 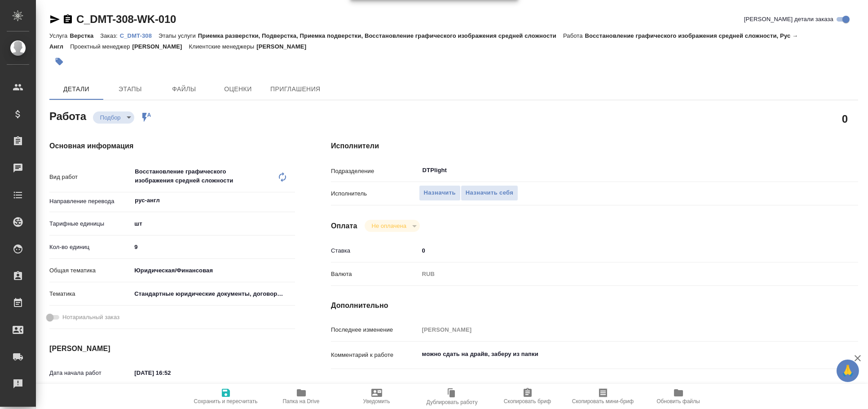 What do you see at coordinates (595, 146) in the screenshot?
I see `h4: Исполнители` at bounding box center [595, 146].